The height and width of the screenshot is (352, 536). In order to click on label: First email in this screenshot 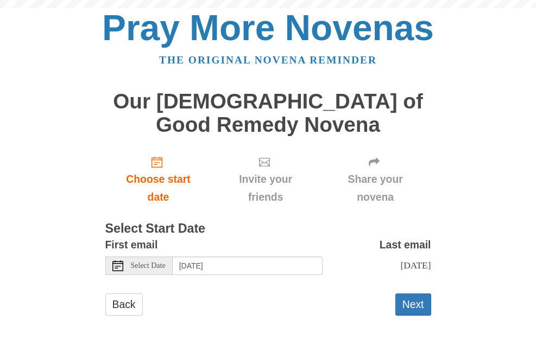, I will do `click(131, 245)`.